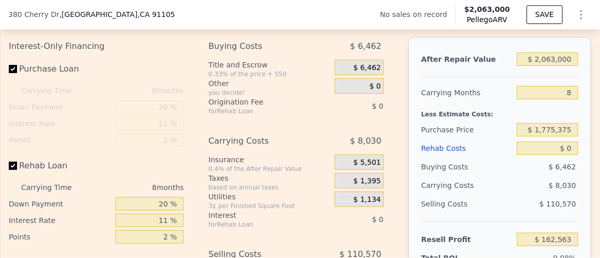 This screenshot has height=258, width=600. What do you see at coordinates (96, 46) in the screenshot?
I see `div: Interest-Only Financing` at bounding box center [96, 46].